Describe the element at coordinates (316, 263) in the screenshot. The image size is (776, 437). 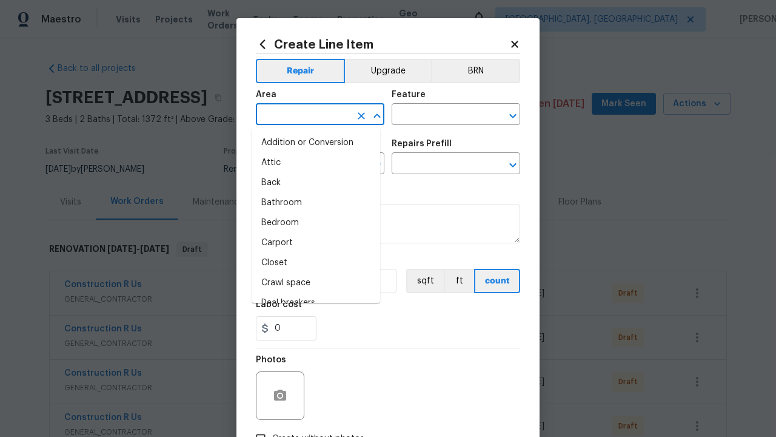
I see `li: Closet` at that location.